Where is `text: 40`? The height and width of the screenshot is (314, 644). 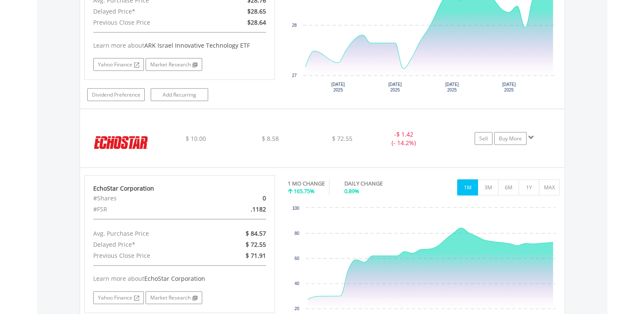 text: 40 is located at coordinates (297, 283).